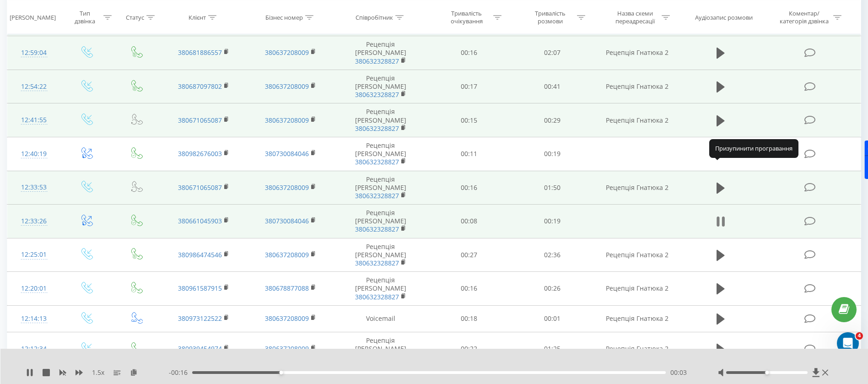  I want to click on div: Коментар/категорія дзвінка, so click(804, 17).